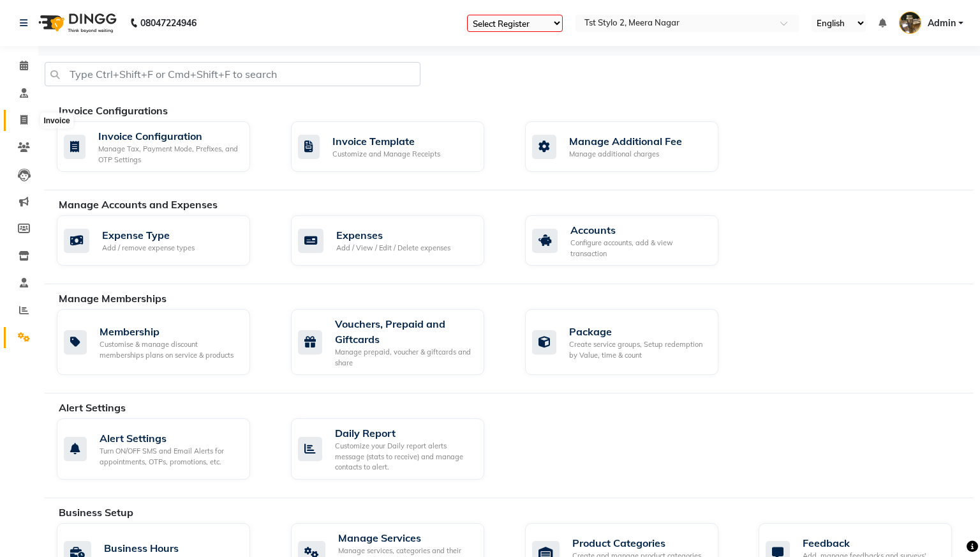 The height and width of the screenshot is (557, 980). Describe the element at coordinates (639, 350) in the screenshot. I see `div: Create service groups, Setup redemption by Value, time & count` at that location.